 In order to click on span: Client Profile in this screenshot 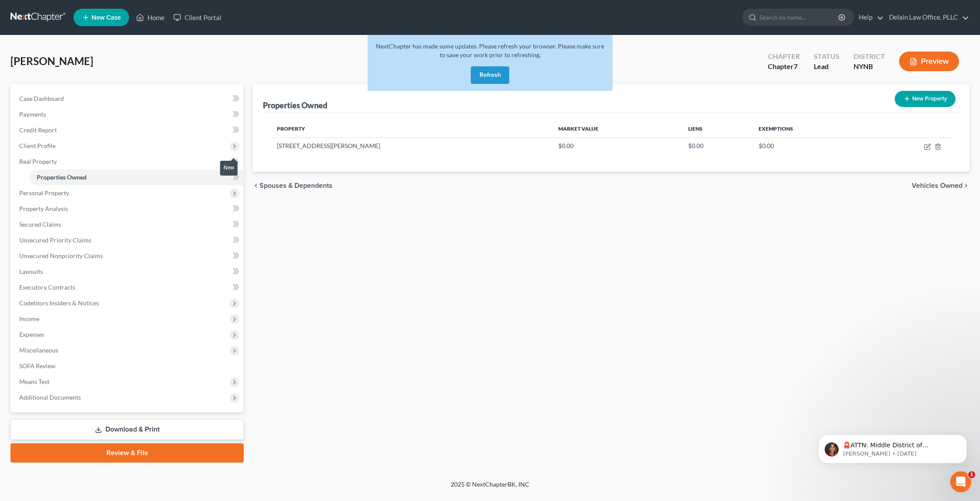, I will do `click(37, 146)`.